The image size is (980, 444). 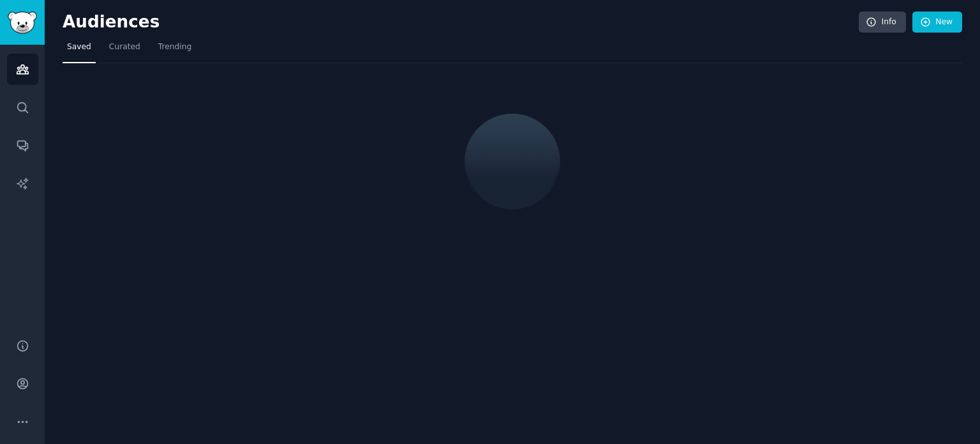 I want to click on a: Info, so click(x=882, y=23).